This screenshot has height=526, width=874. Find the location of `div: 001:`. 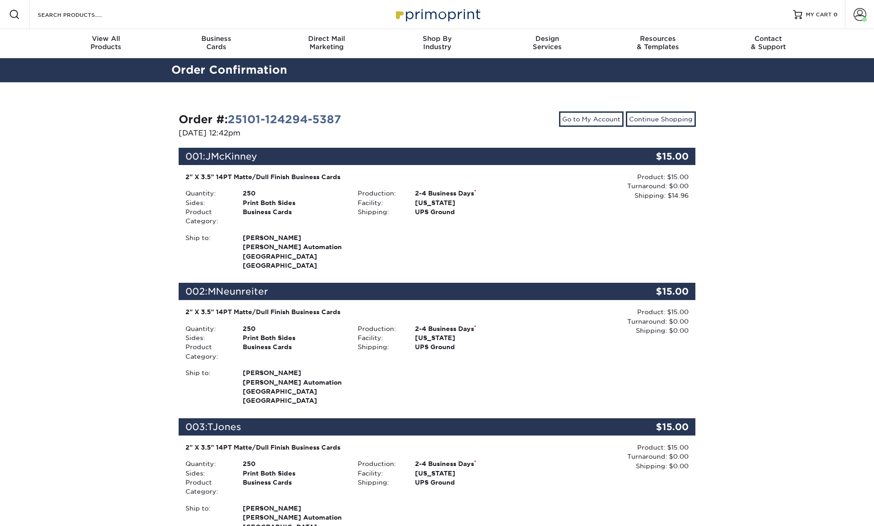

div: 001: is located at coordinates (394, 156).